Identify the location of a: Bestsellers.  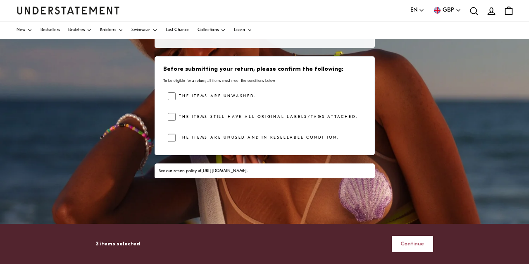
(50, 30).